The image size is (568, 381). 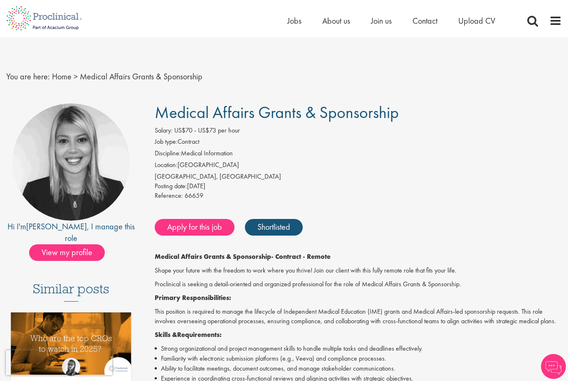 What do you see at coordinates (476, 21) in the screenshot?
I see `a: Upload CV` at bounding box center [476, 21].